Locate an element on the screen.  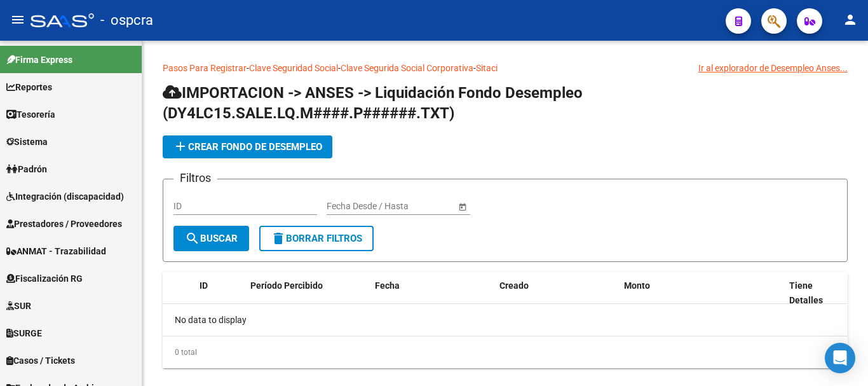
span: Padrón is located at coordinates (27, 169).